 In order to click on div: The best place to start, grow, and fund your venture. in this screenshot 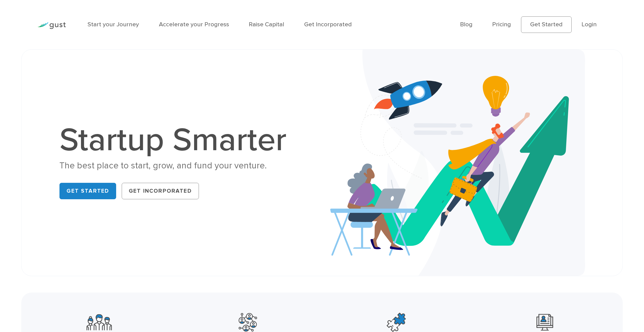, I will do `click(177, 166)`.